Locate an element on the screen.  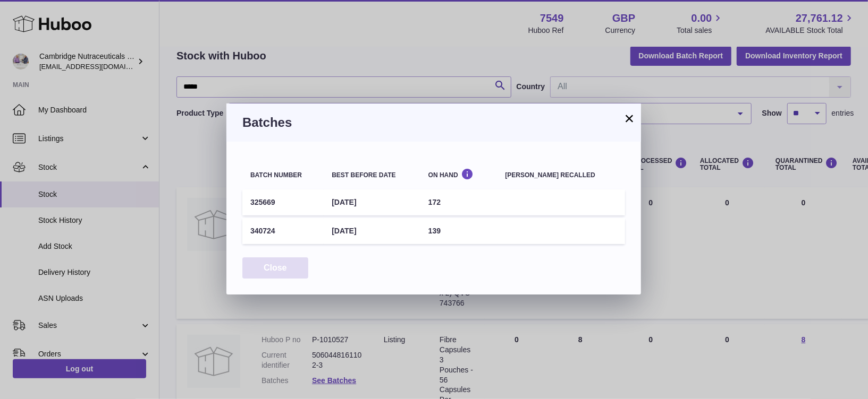
button: Close is located at coordinates (275, 268).